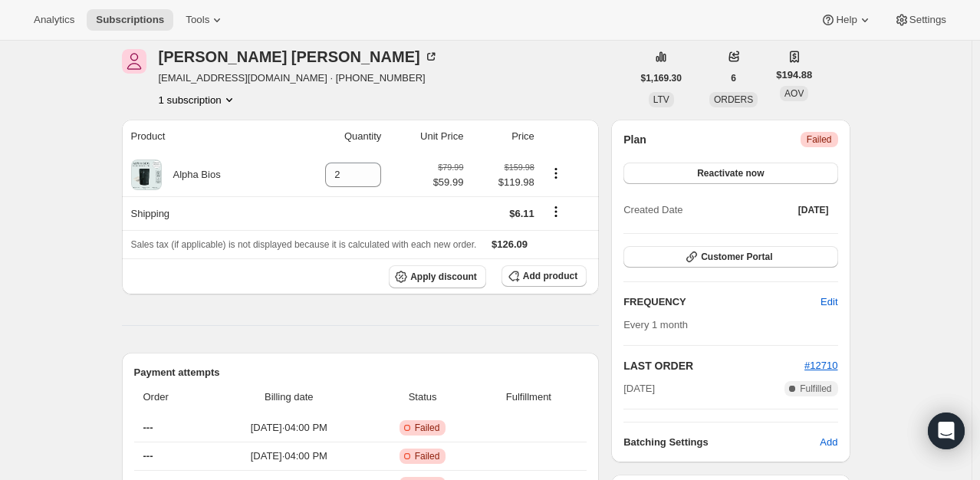 This screenshot has height=480, width=980. I want to click on span: Reactivate now, so click(730, 173).